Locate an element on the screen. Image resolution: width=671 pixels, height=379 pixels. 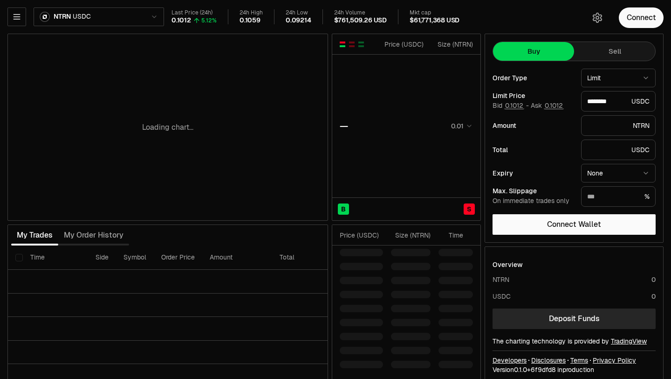
span: Bid - is located at coordinates (511, 106).